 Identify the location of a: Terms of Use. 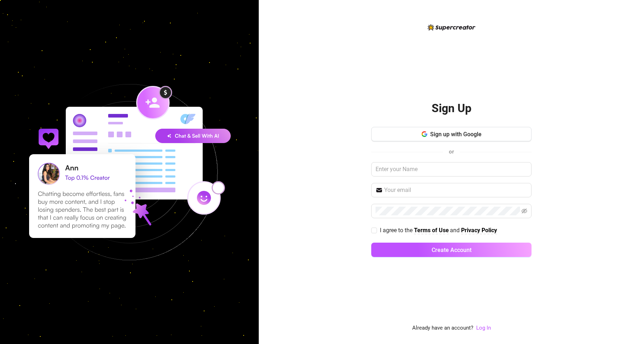
(432, 231).